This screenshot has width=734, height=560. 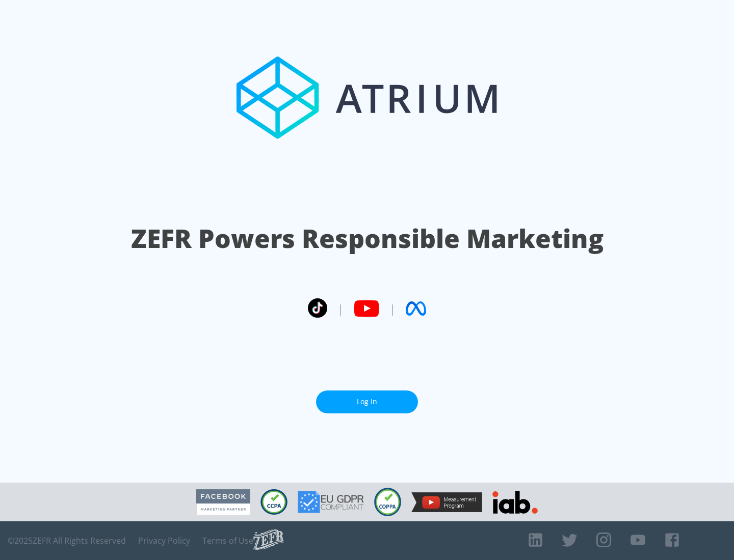 I want to click on h1: ZEFR Powers Responsible Marketing, so click(x=367, y=239).